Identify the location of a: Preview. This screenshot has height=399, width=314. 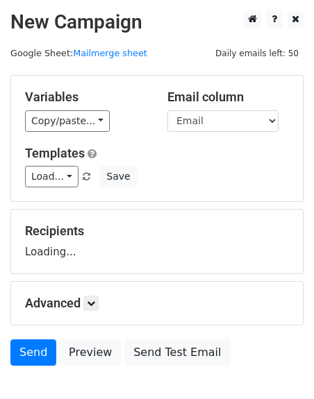
(90, 352).